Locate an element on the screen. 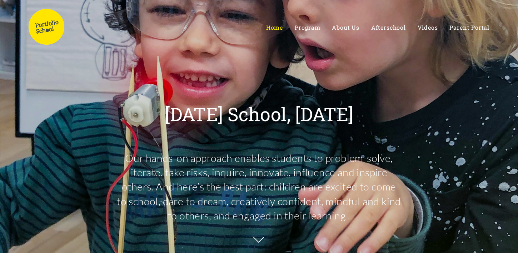 This screenshot has height=253, width=518. p: Our hands-on approach enables students to problem-solve, iterate, take risks, inquire, innovate, ... is located at coordinates (259, 187).